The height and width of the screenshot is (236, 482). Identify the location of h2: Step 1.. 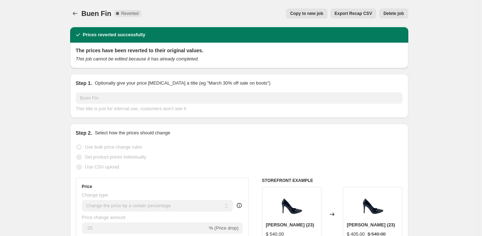
(84, 83).